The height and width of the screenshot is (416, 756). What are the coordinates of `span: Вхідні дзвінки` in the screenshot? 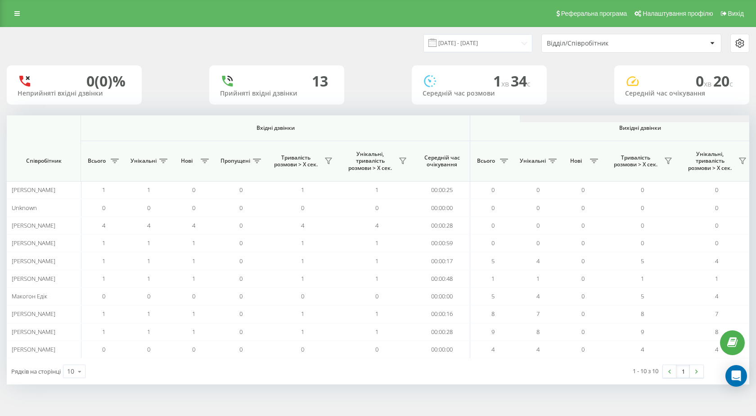 It's located at (276, 128).